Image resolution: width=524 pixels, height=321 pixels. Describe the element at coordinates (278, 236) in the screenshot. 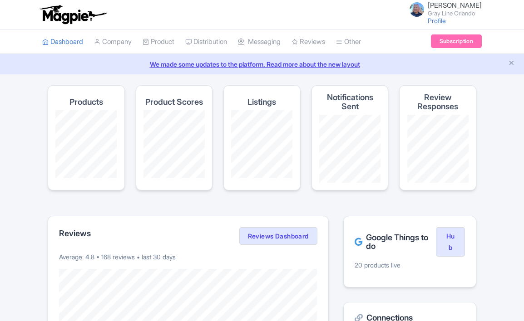

I see `a: Reviews Dashboard` at that location.